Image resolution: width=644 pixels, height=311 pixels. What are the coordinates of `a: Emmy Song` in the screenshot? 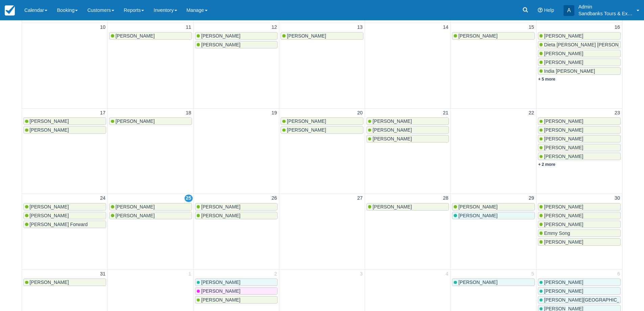 It's located at (579, 233).